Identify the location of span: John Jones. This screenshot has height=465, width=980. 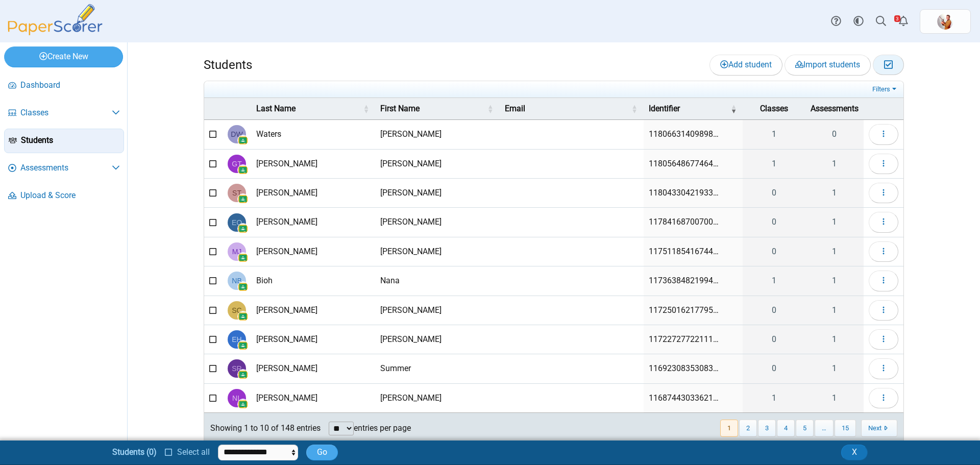
(945, 21).